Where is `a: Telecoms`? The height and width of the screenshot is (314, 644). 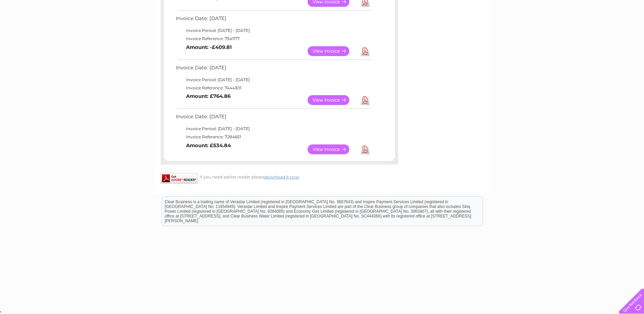
a: Telecoms is located at coordinates (570, 32).